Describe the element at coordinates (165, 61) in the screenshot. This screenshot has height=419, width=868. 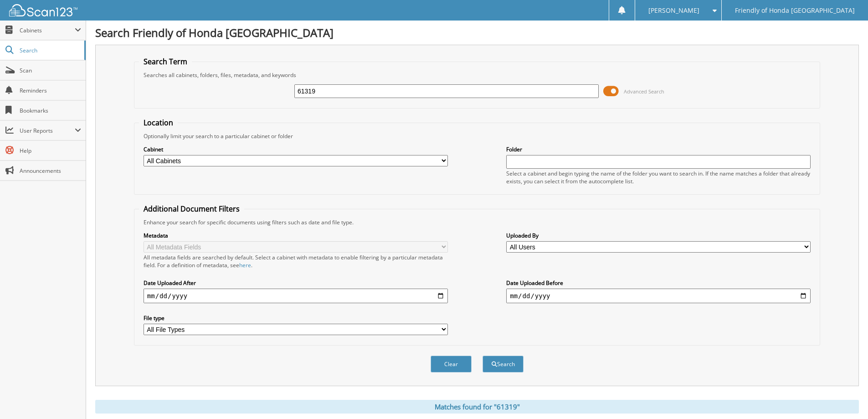
I see `legend: Search Term` at that location.